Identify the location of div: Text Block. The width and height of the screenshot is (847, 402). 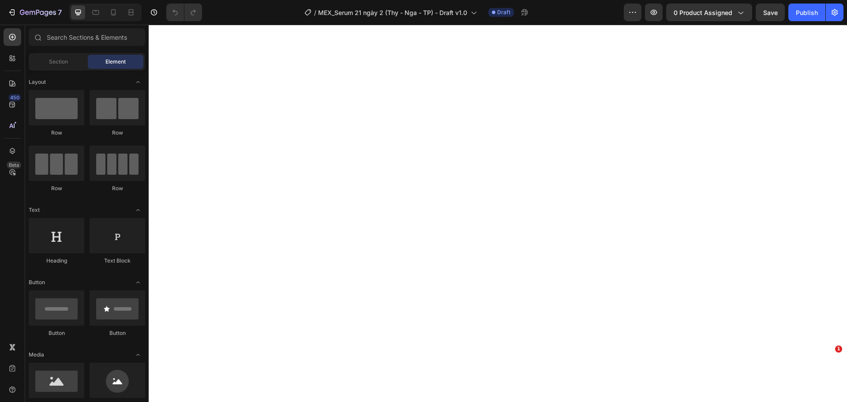
(117, 261).